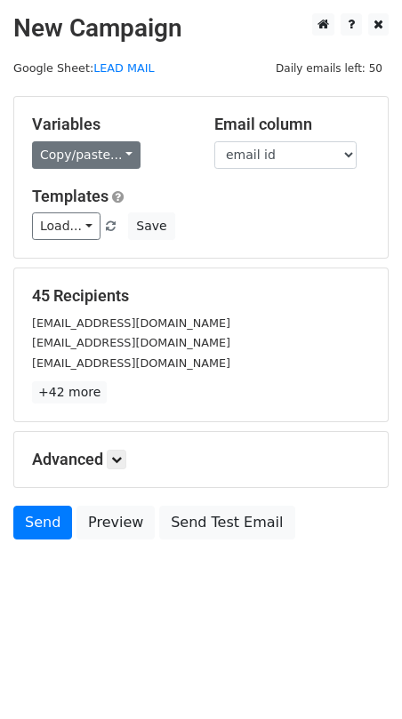 The image size is (402, 719). I want to click on span: Daily emails left: 50, so click(329, 68).